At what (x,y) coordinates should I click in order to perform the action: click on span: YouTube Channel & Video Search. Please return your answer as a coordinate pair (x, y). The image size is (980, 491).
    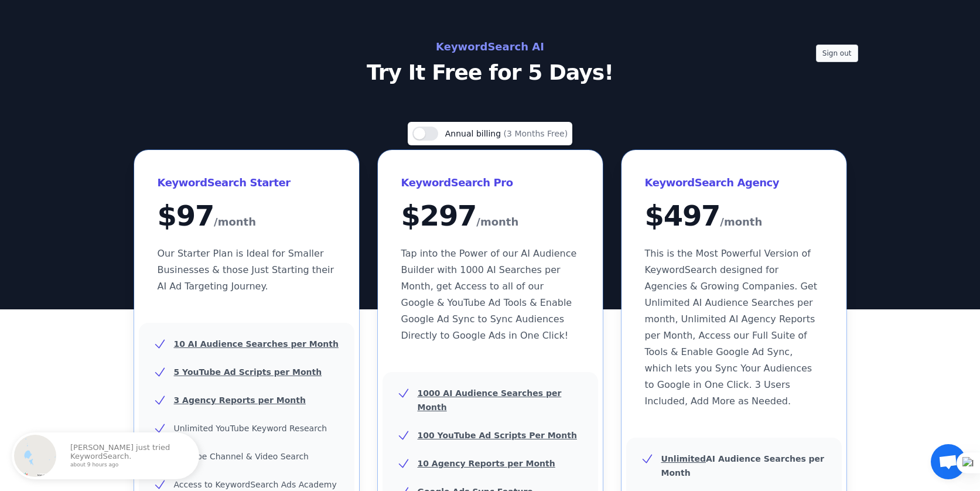
    Looking at the image, I should click on (241, 456).